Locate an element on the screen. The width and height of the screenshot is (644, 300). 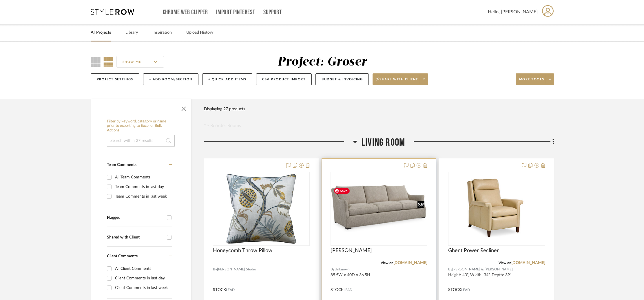
span: Share with client is located at coordinates (397, 82).